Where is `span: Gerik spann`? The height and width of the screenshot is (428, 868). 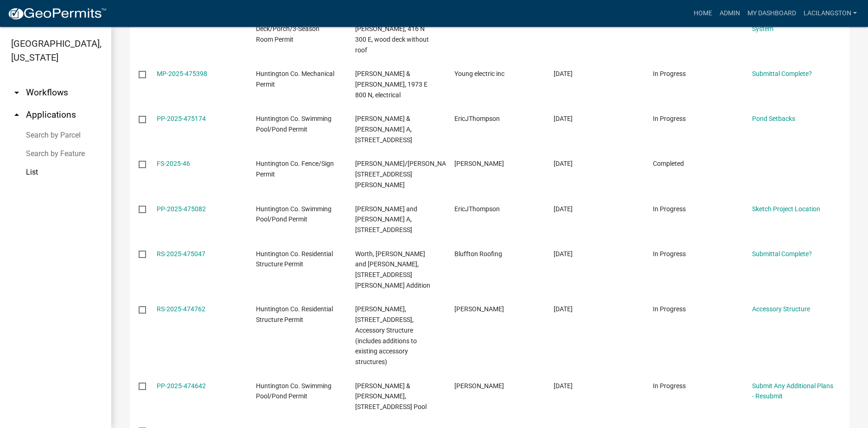 span: Gerik spann is located at coordinates (479, 309).